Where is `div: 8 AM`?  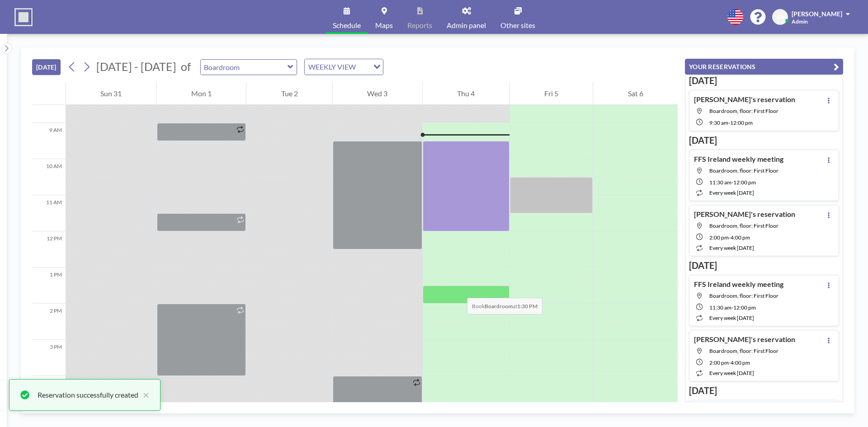
div: 8 AM is located at coordinates (49, 105).